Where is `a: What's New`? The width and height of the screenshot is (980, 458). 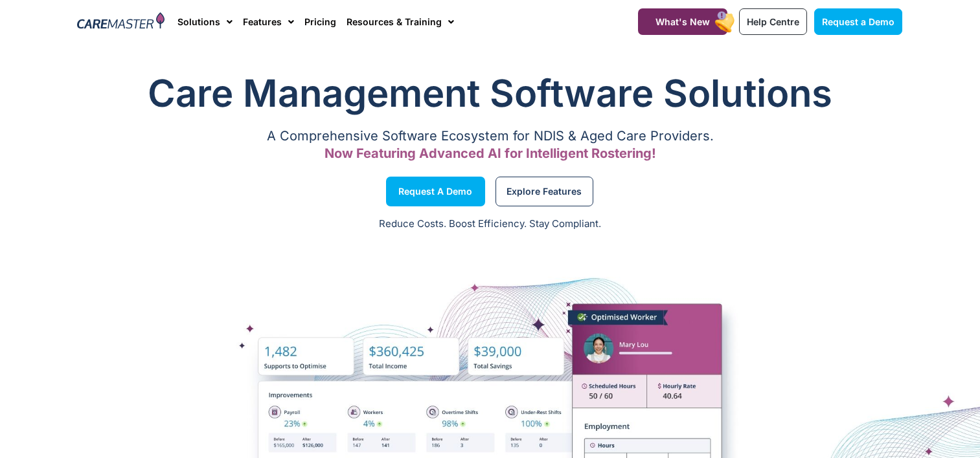 a: What's New is located at coordinates (683, 21).